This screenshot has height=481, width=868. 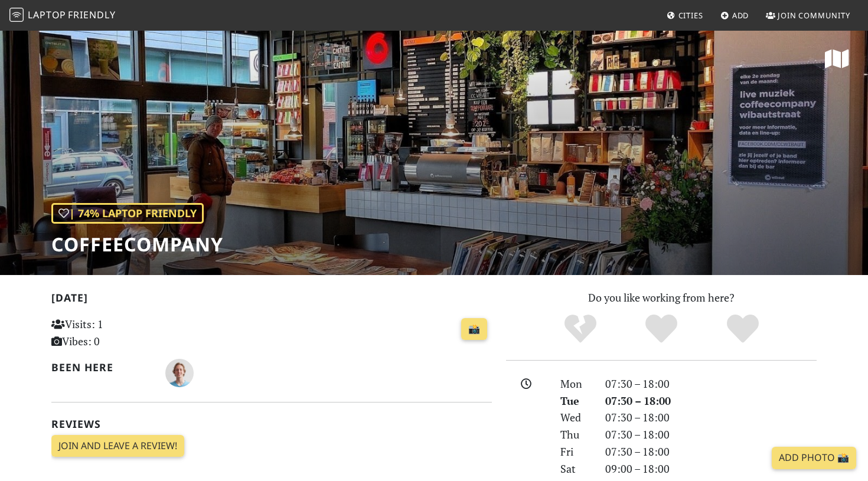 What do you see at coordinates (180, 373) in the screenshot?
I see `img: 1722-rosco.jpg` at bounding box center [180, 373].